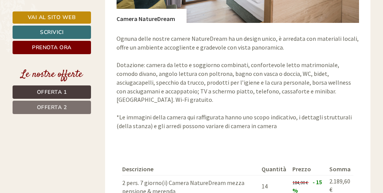  What do you see at coordinates (52, 32) in the screenshot?
I see `a: Scrivici` at bounding box center [52, 32].